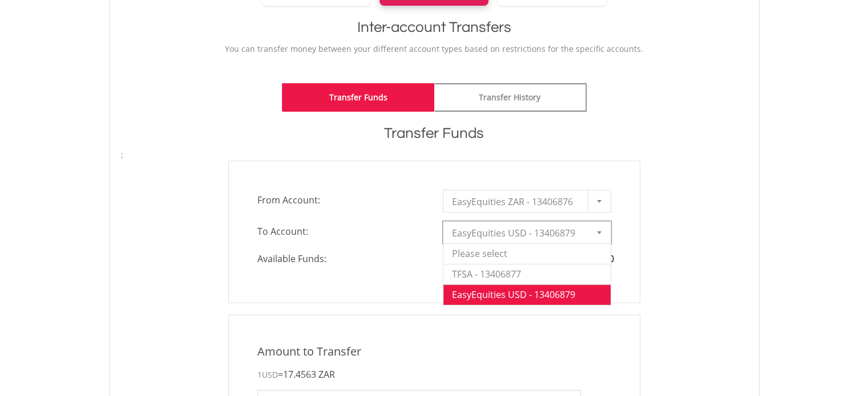  Describe the element at coordinates (434, 352) in the screenshot. I see `div: Amount to Transfer` at that location.